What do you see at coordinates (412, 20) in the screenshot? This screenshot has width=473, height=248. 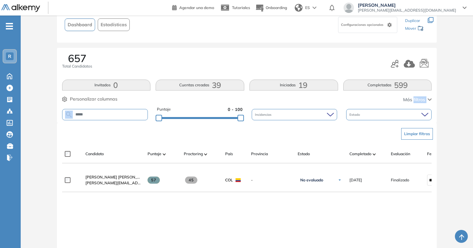 I see `span: Duplicar` at bounding box center [412, 20].